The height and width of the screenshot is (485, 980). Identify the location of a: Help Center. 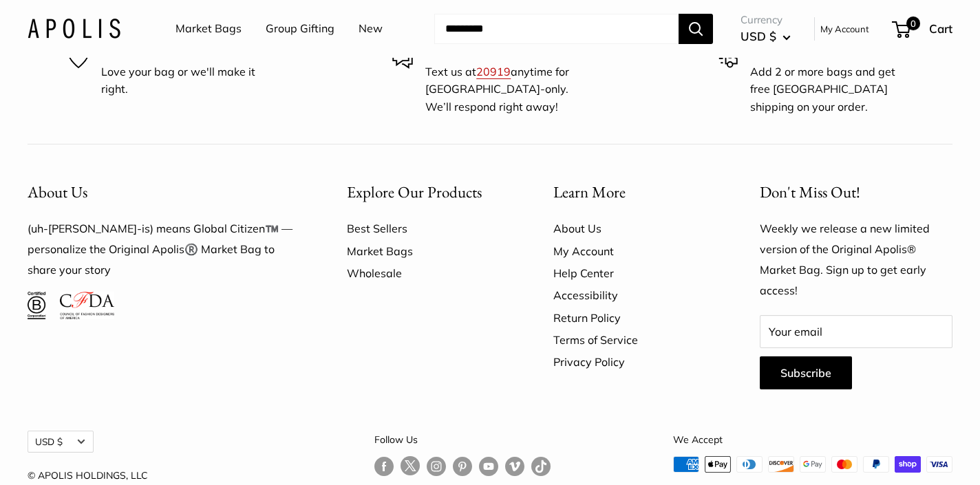
(632, 274).